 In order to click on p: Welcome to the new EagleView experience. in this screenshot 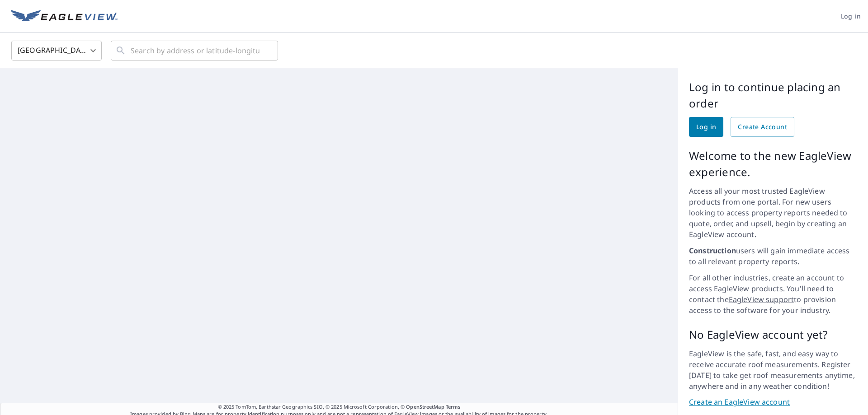, I will do `click(773, 164)`.